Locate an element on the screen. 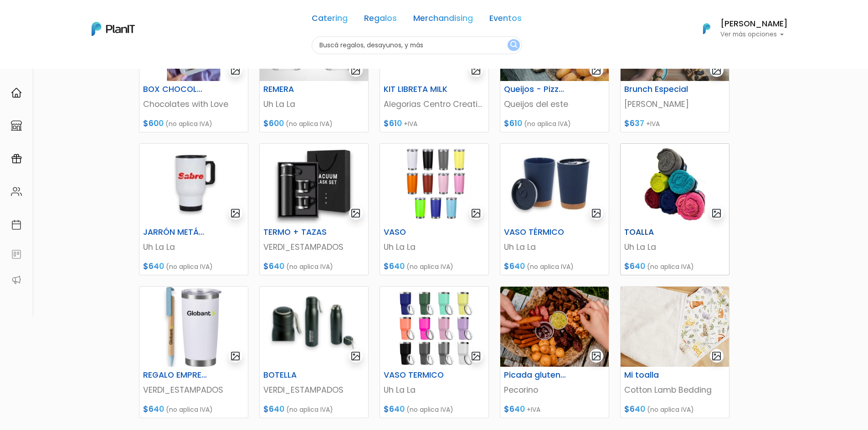 The height and width of the screenshot is (430, 868). a: gallery-light VASO TERMICO Uh La La $640 (no aplica IVA) is located at coordinates (434, 352).